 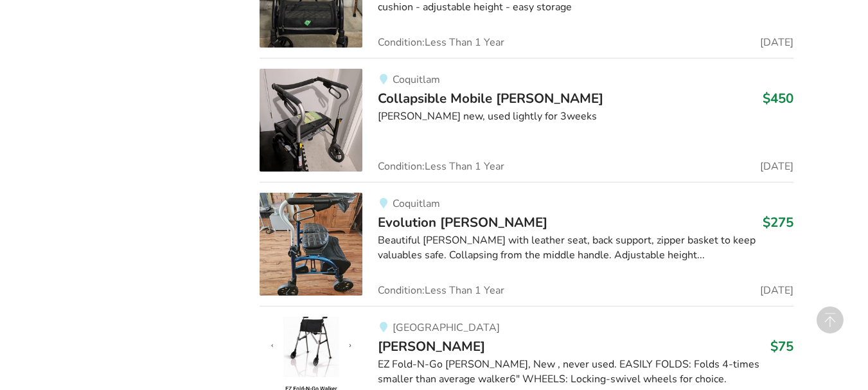 I want to click on h3: $75, so click(x=782, y=346).